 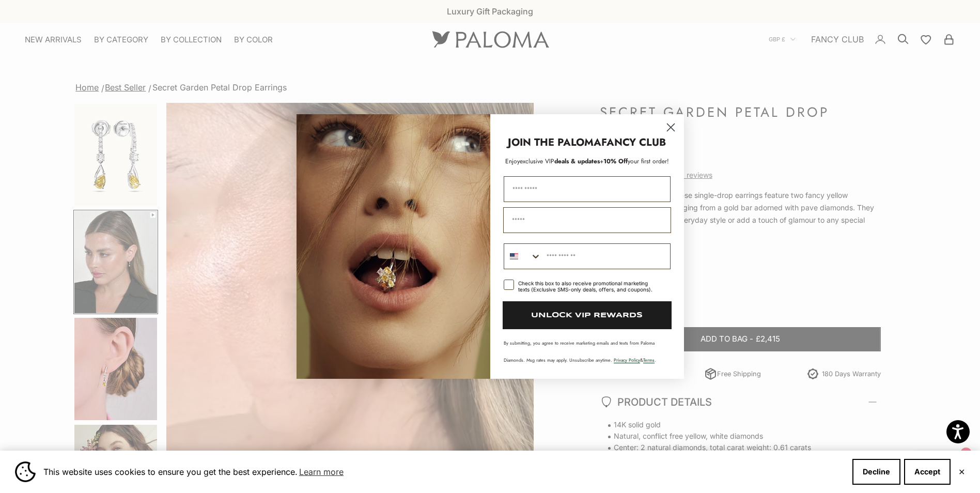 I want to click on a: Privacy Policy, so click(x=626, y=360).